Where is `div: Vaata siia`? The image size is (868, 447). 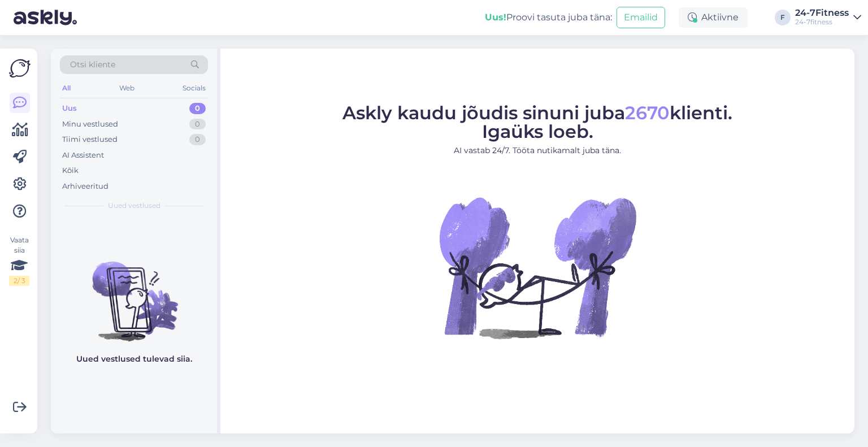
div: Vaata siia is located at coordinates (19, 260).